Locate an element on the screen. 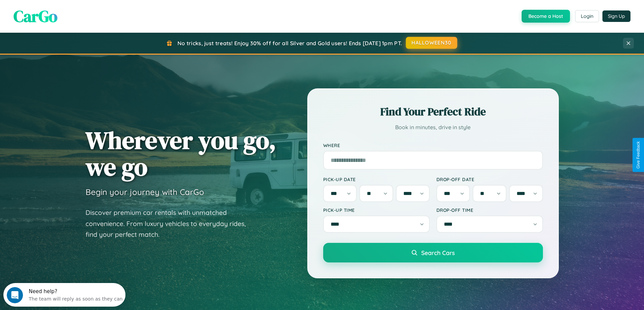 This screenshot has height=310, width=644. button: HALLOWEEN30 is located at coordinates (432, 43).